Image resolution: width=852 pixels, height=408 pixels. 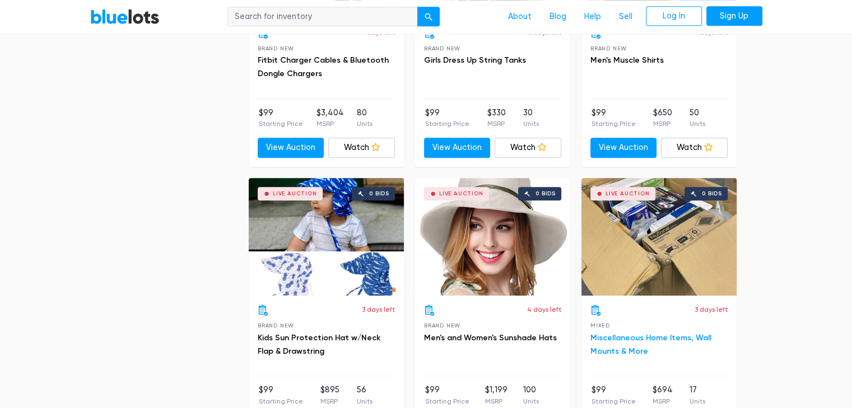 What do you see at coordinates (531, 395) in the screenshot?
I see `li: 100` at bounding box center [531, 395].